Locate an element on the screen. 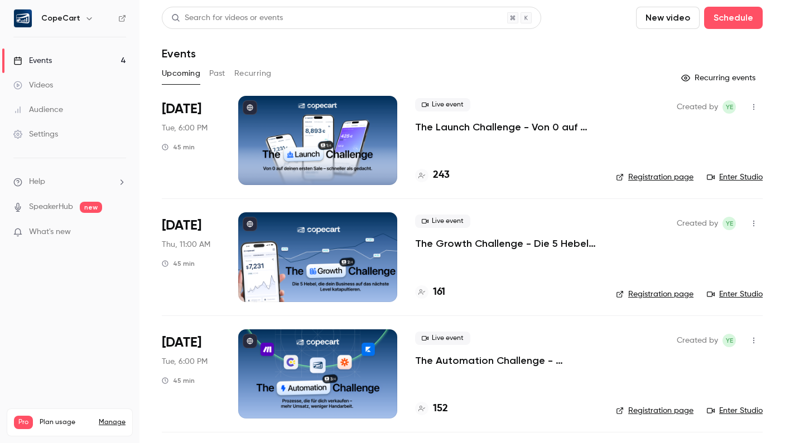 The width and height of the screenshot is (785, 443). div: Settings is located at coordinates (36, 134).